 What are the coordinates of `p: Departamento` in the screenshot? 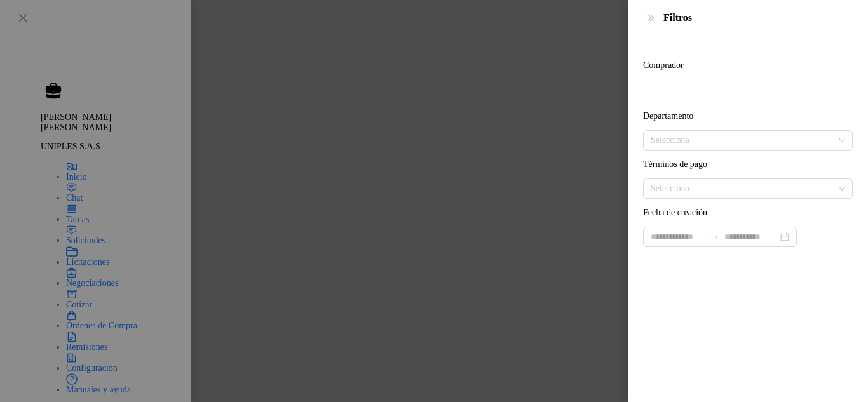 It's located at (748, 116).